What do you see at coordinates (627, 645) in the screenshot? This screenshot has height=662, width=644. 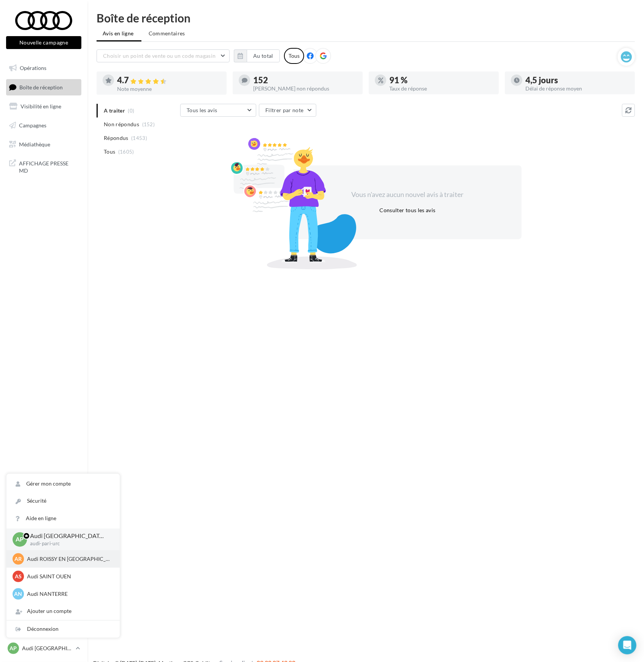 I see `div: Open Intercom Messenger` at bounding box center [627, 645].